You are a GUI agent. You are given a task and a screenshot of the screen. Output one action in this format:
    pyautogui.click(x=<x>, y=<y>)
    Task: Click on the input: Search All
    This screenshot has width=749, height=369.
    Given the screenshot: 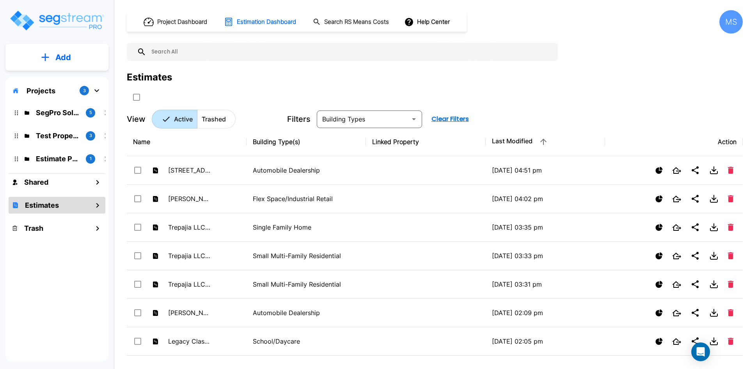 What is the action you would take?
    pyautogui.click(x=350, y=52)
    